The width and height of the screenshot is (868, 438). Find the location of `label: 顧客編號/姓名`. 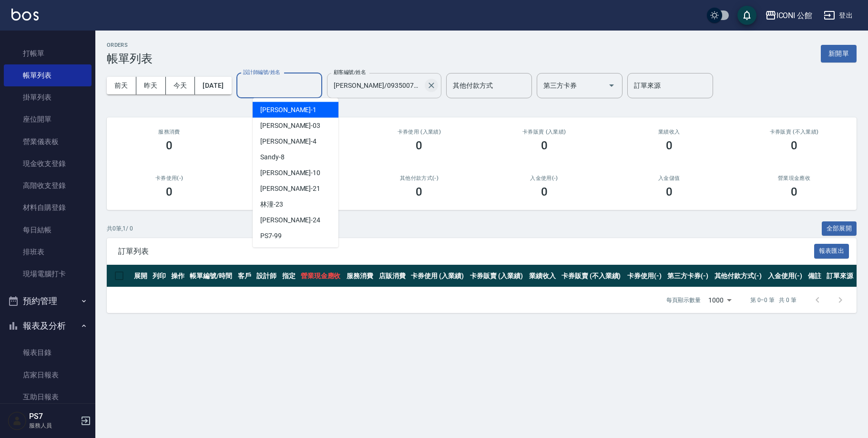

label: 顧客編號/姓名 is located at coordinates (350, 72).